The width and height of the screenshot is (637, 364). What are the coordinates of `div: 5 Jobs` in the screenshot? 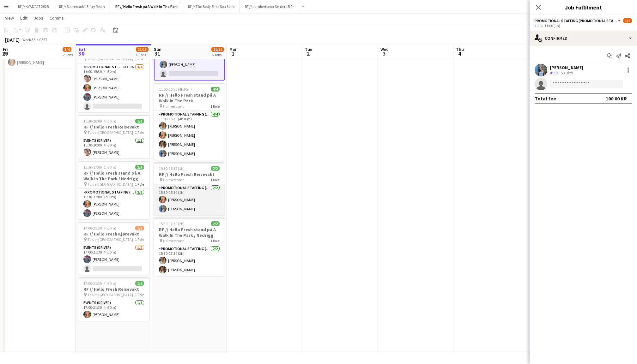 It's located at (218, 54).